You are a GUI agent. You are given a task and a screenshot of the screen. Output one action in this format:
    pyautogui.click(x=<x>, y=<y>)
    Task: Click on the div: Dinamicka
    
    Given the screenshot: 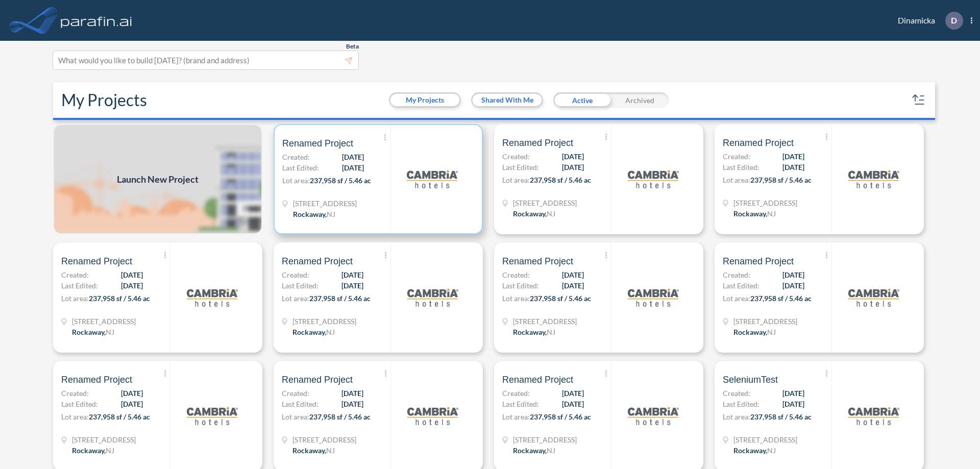 What is the action you would take?
    pyautogui.click(x=927, y=20)
    